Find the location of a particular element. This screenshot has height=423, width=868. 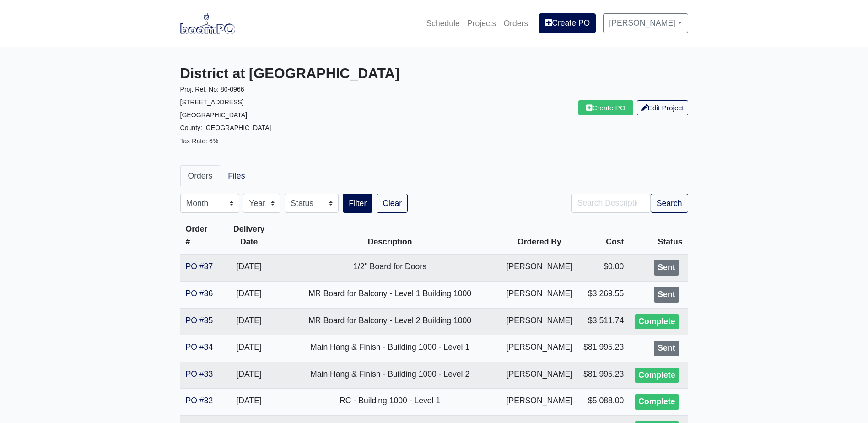

th: Description is located at coordinates (390, 236).